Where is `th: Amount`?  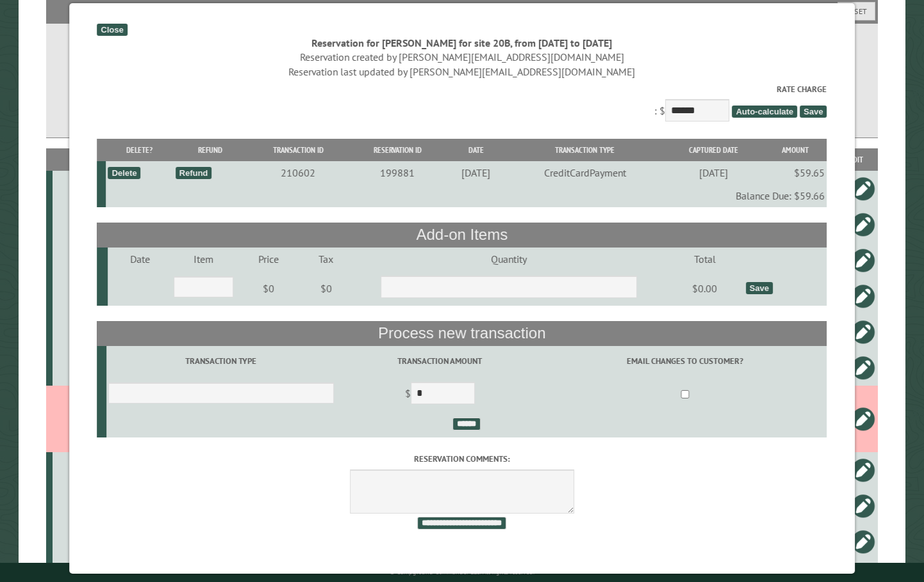
th: Amount is located at coordinates (795, 150).